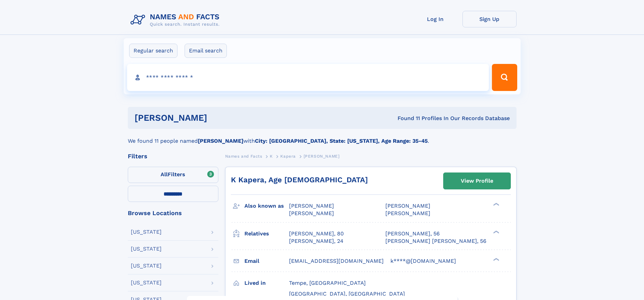  Describe the element at coordinates (271, 156) in the screenshot. I see `a: K` at that location.